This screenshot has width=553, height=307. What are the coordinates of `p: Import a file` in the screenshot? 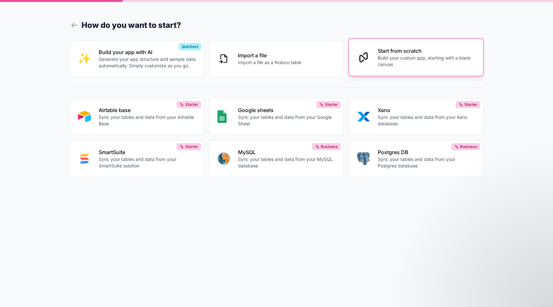 It's located at (270, 55).